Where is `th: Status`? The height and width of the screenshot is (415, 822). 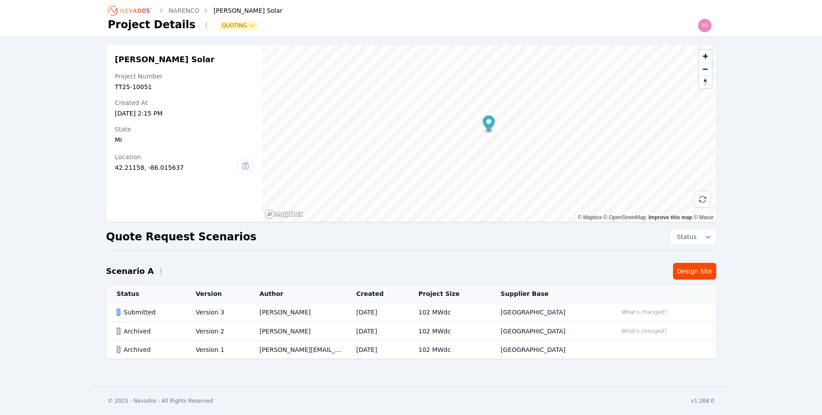 th: Status is located at coordinates (146, 294).